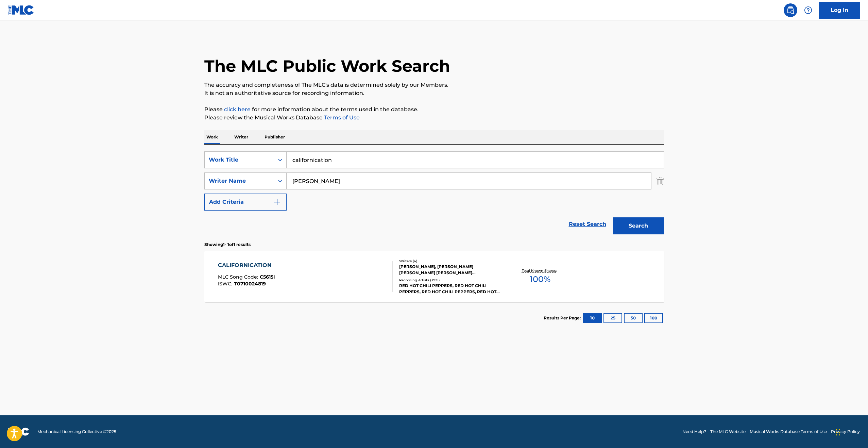 This screenshot has height=448, width=868. Describe the element at coordinates (653, 318) in the screenshot. I see `button: 100` at that location.